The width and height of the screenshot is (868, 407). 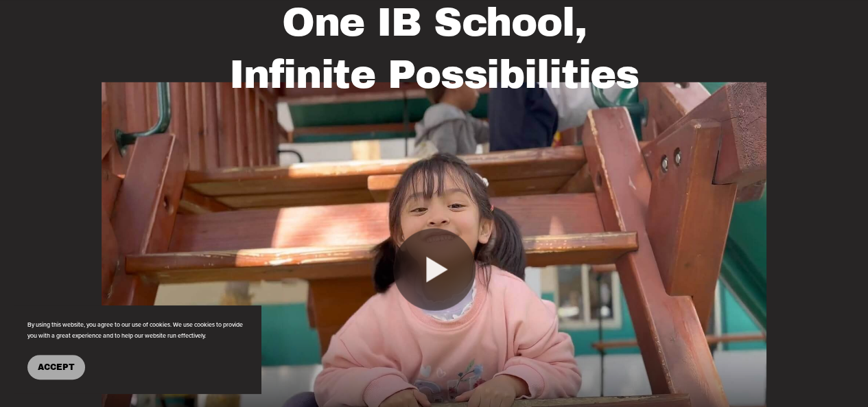 What do you see at coordinates (137, 330) in the screenshot?
I see `p: By using this website, you agree to our use of cookies. We use cookies to provide you with a grea...` at bounding box center [137, 330].